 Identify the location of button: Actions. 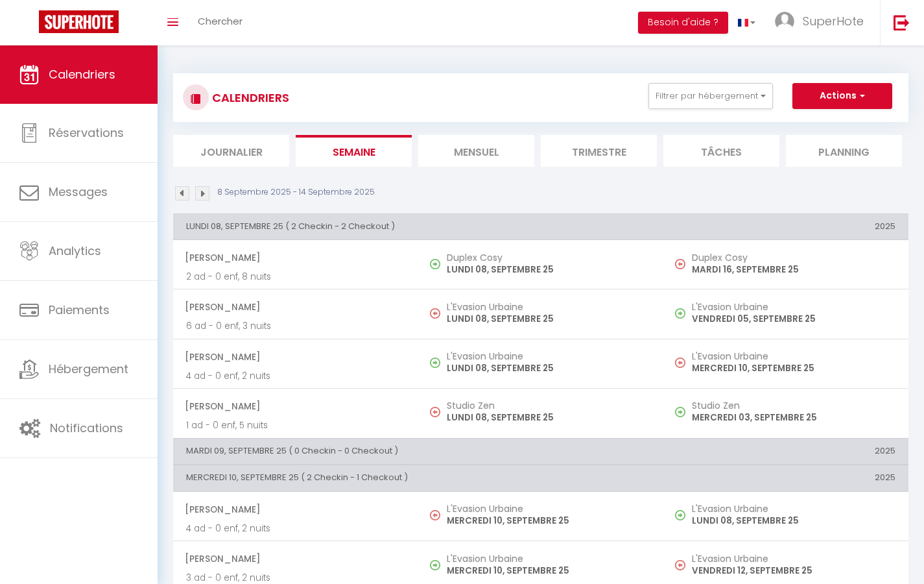
(842, 96).